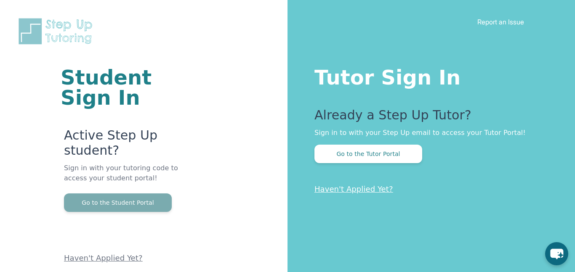  Describe the element at coordinates (428, 76) in the screenshot. I see `h1: Tutor Sign In` at that location.